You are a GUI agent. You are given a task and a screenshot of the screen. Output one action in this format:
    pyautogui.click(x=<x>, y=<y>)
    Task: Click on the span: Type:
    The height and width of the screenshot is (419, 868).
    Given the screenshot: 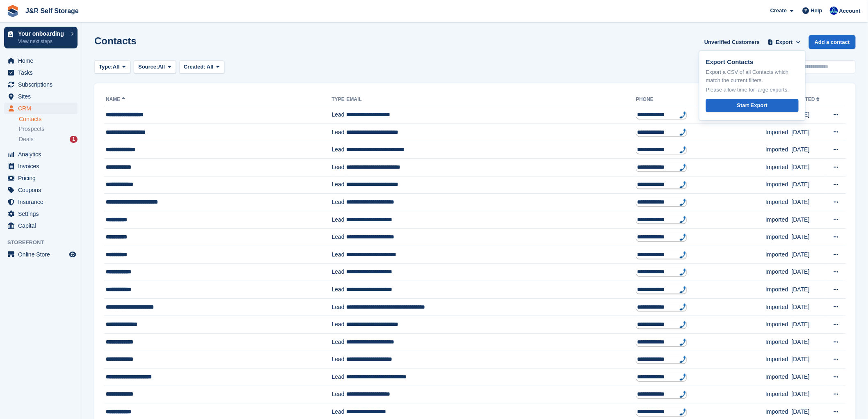 What is the action you would take?
    pyautogui.click(x=106, y=67)
    